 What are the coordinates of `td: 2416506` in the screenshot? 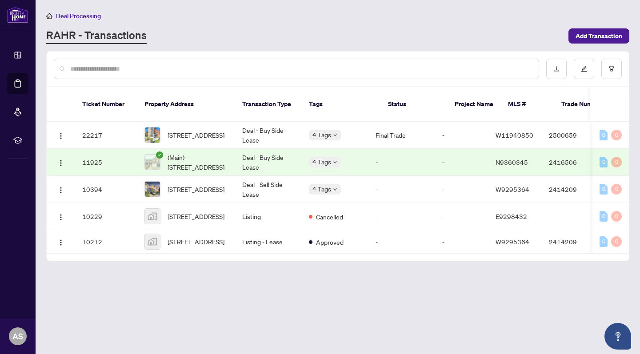 It's located at (573, 162).